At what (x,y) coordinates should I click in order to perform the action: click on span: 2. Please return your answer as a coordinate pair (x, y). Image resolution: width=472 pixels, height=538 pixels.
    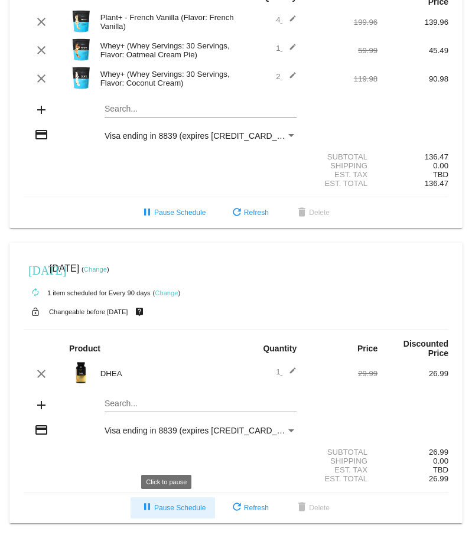
    Looking at the image, I should click on (286, 76).